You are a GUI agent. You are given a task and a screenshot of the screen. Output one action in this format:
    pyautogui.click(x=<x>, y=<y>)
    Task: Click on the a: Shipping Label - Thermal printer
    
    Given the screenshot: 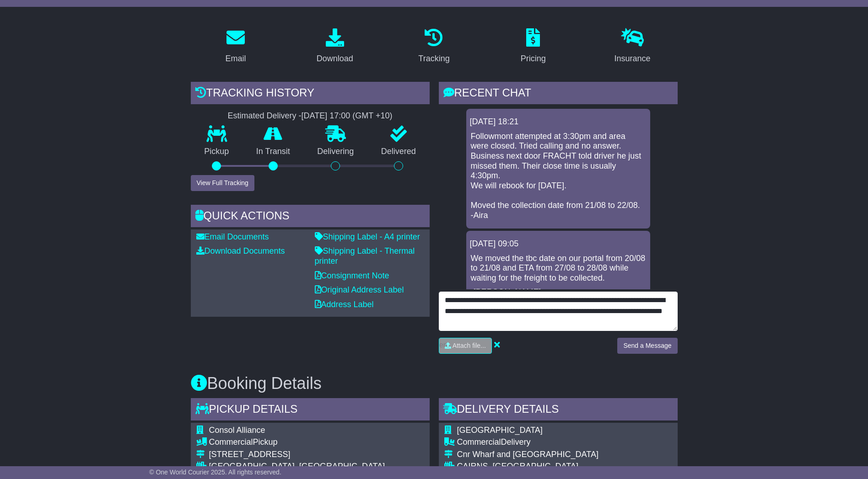 What is the action you would take?
    pyautogui.click(x=365, y=256)
    